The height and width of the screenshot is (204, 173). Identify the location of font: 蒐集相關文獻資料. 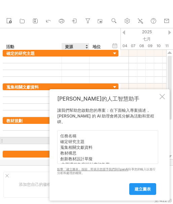
(23, 87).